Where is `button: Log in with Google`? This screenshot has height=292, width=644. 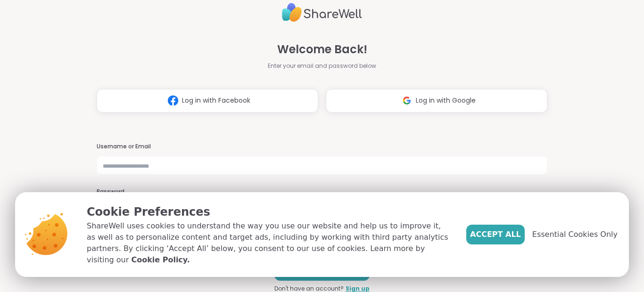
button: Log in with Google is located at coordinates (436, 101).